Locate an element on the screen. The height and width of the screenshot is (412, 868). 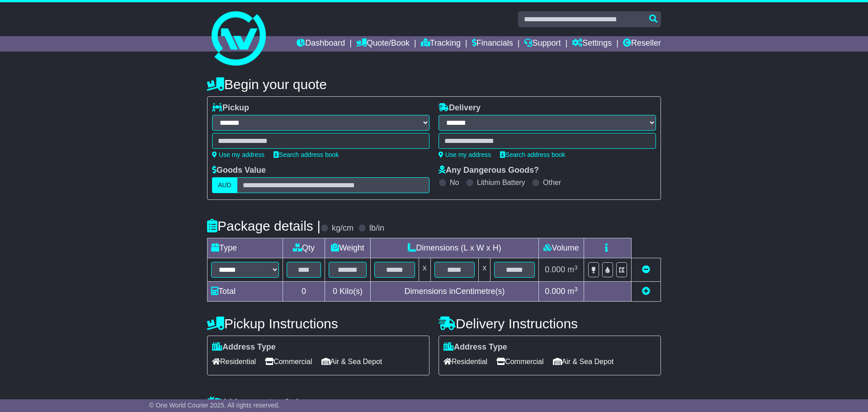
label: No is located at coordinates (455, 183).